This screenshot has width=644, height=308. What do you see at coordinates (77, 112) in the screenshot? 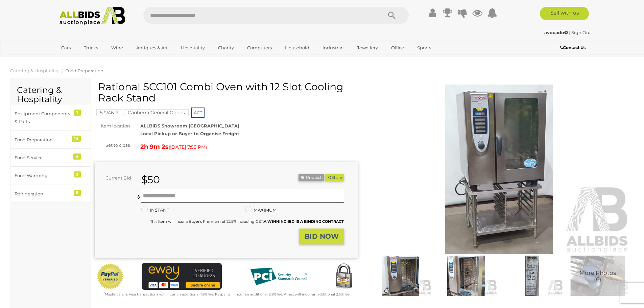
I see `div: 7` at bounding box center [77, 112].